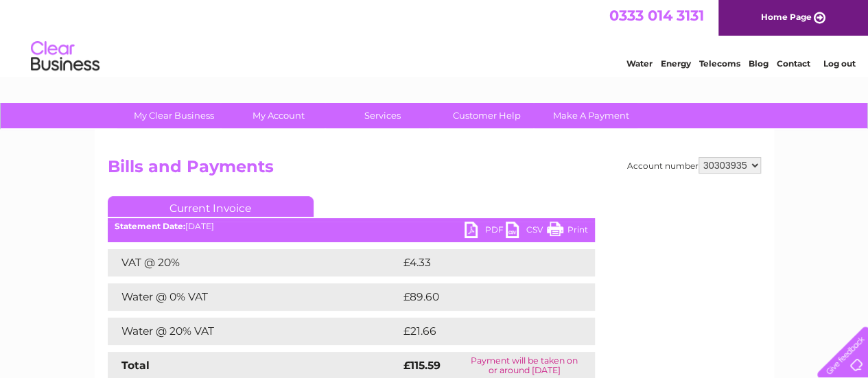 The width and height of the screenshot is (868, 378). Describe the element at coordinates (136, 365) in the screenshot. I see `strong: Total` at that location.